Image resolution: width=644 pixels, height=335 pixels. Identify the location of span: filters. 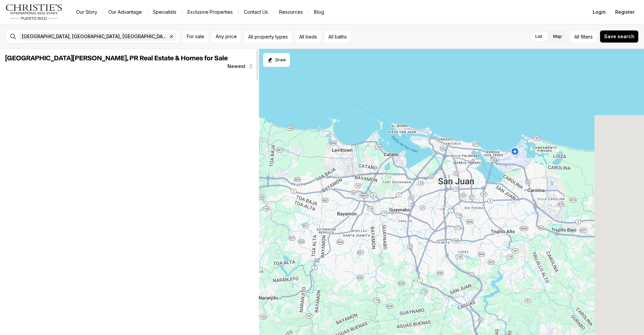
(587, 36).